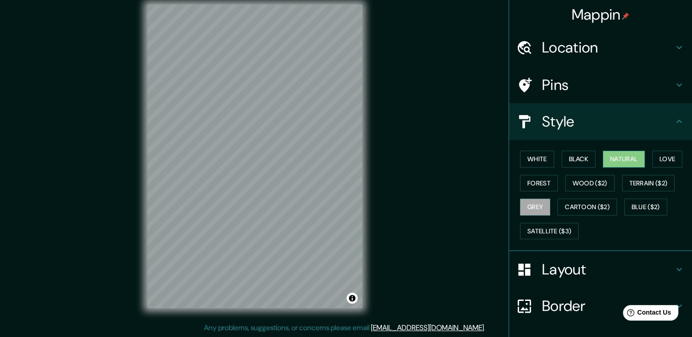  Describe the element at coordinates (600, 306) in the screenshot. I see `div: Border` at that location.